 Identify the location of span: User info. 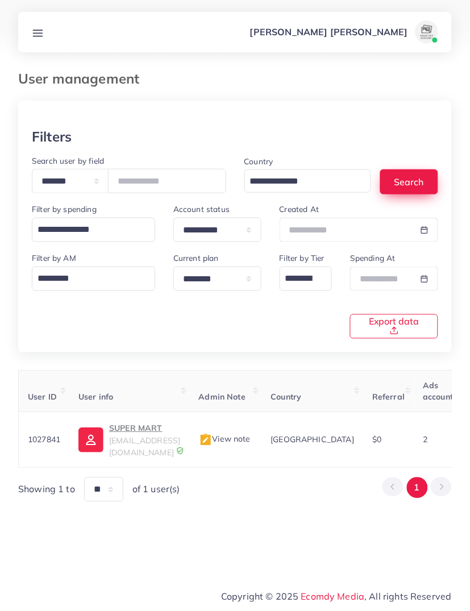
(96, 398).